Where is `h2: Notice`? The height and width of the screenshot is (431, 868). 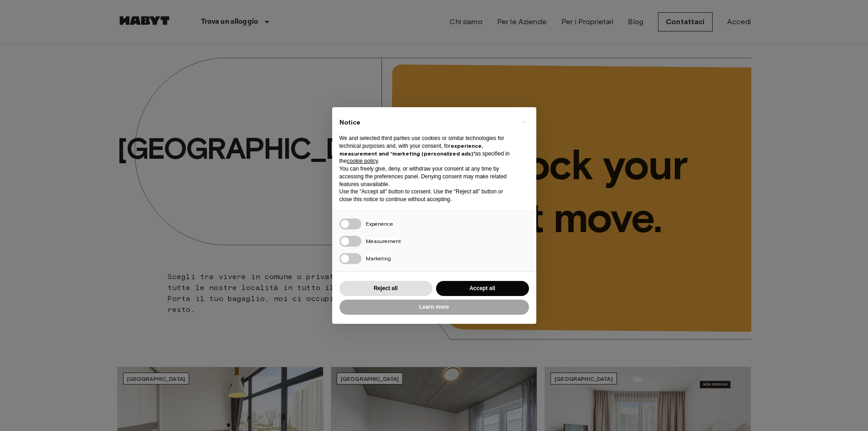
h2: Notice is located at coordinates (427, 122).